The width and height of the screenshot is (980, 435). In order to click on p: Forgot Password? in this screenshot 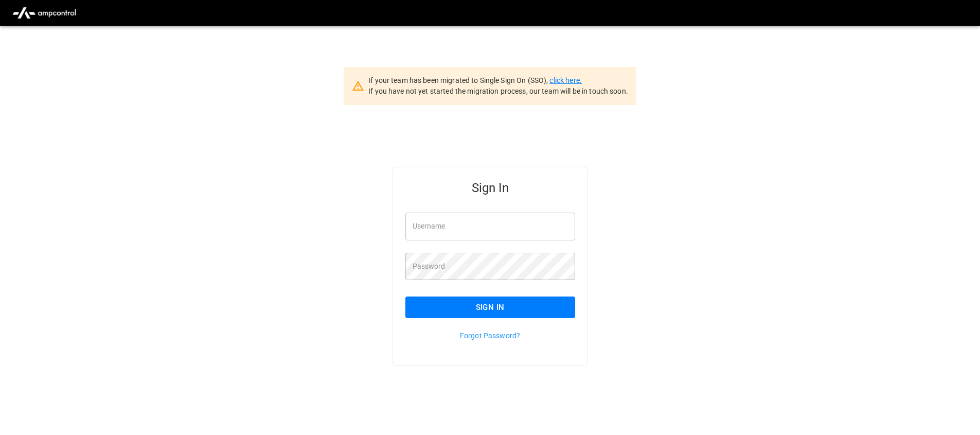, I will do `click(490, 335)`.